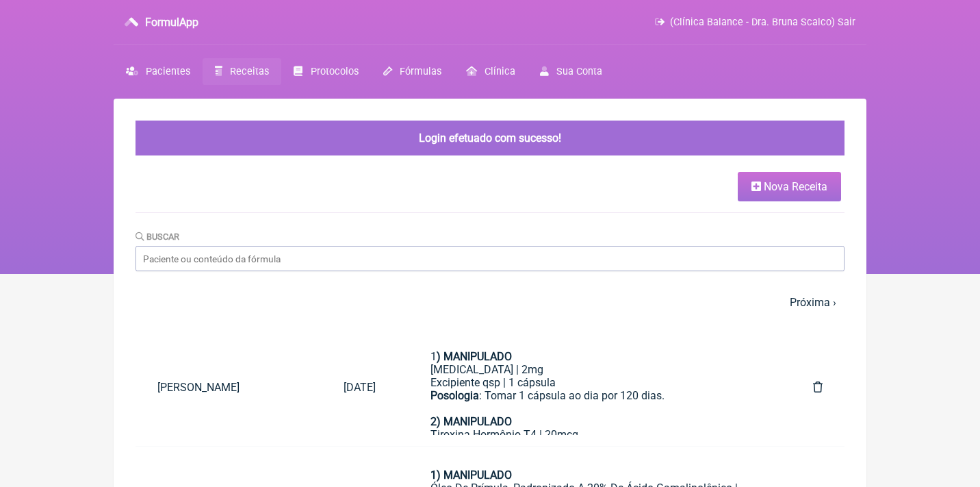 The width and height of the screenshot is (980, 487). Describe the element at coordinates (412, 71) in the screenshot. I see `a: Fórmulas` at that location.